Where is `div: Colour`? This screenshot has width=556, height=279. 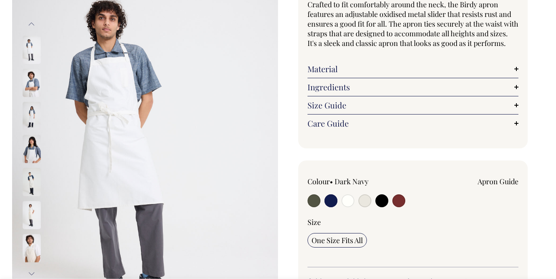 div: Colour is located at coordinates (349, 182).